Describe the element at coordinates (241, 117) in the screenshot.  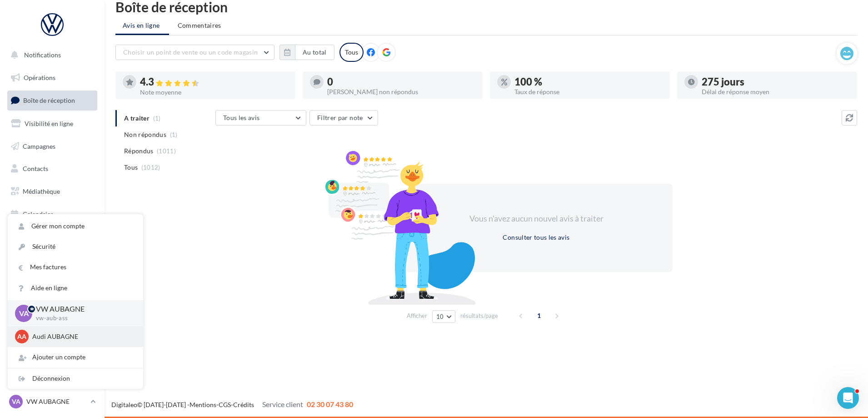
I see `span: Tous les avis` at that location.